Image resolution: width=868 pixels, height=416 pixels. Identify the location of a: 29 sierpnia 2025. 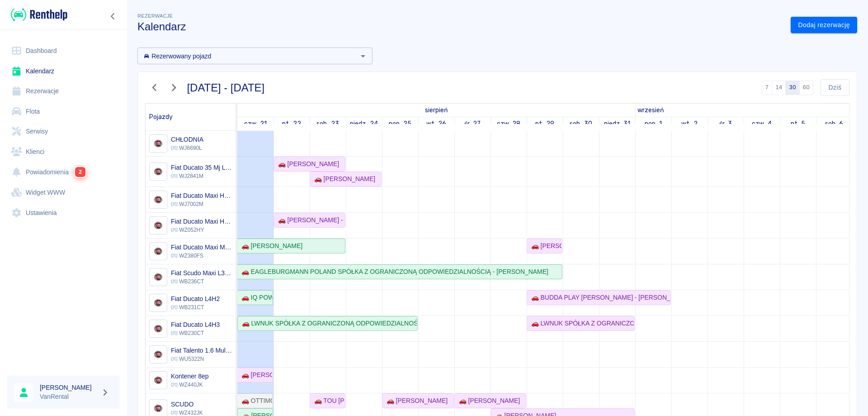
(545, 123).